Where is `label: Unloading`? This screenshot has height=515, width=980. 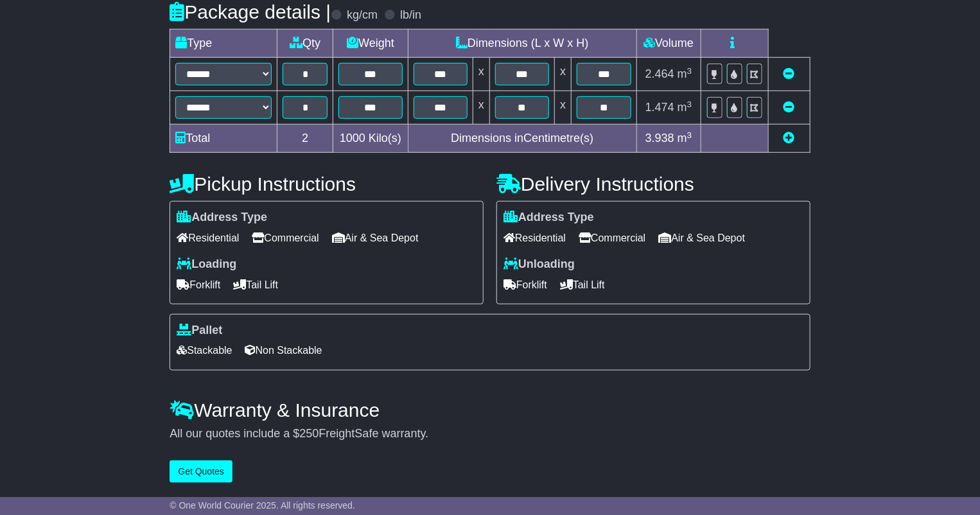
label: Unloading is located at coordinates (539, 264).